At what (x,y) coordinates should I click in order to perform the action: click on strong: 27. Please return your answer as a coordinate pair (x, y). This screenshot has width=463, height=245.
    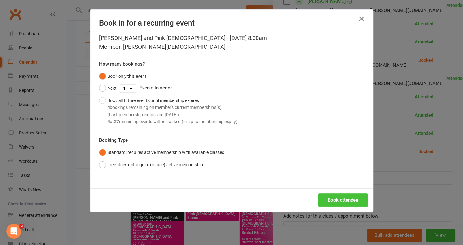
    Looking at the image, I should click on (117, 122).